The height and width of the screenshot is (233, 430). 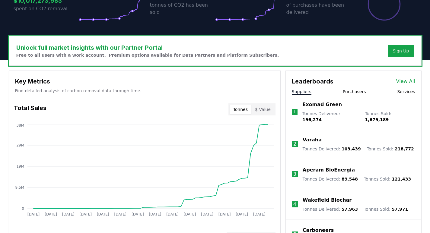 What do you see at coordinates (312, 140) in the screenshot?
I see `p: Varaha` at bounding box center [312, 140].